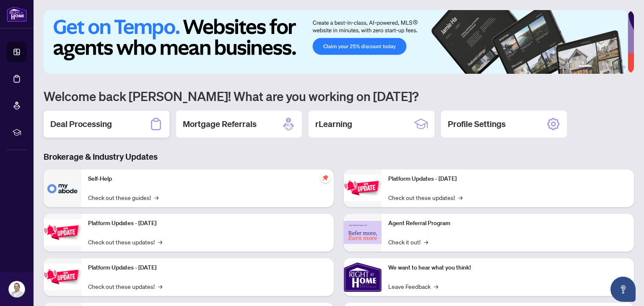 This screenshot has height=306, width=644. I want to click on h2: Mortgage Referrals, so click(219, 124).